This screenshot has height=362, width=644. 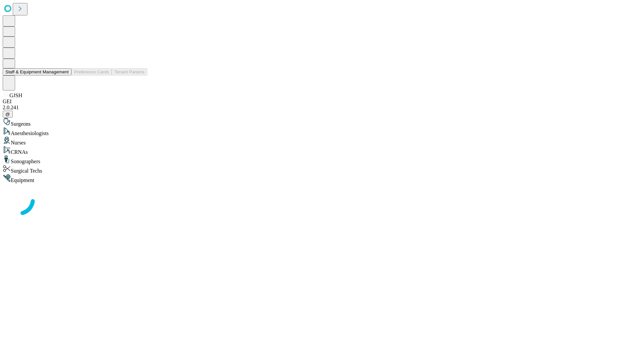 I want to click on button: Tenant Params, so click(x=129, y=71).